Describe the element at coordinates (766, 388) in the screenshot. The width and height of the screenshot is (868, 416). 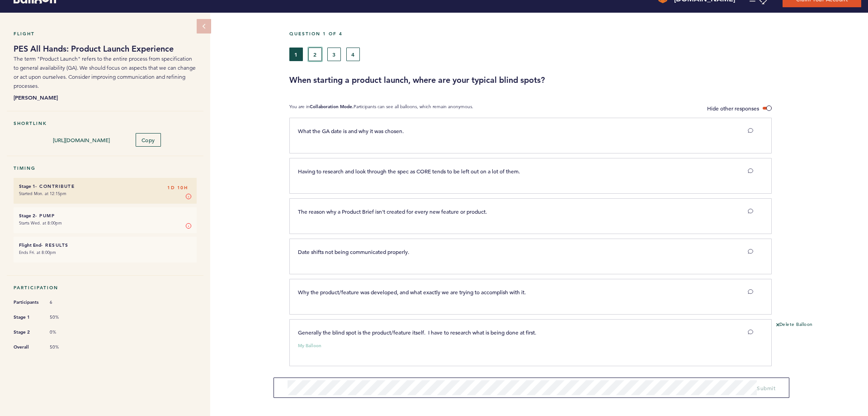
I see `button: Submit` at that location.